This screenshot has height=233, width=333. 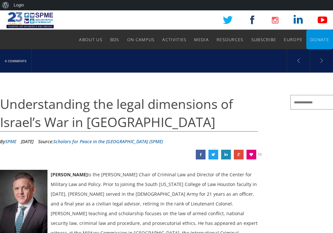 What do you see at coordinates (293, 40) in the screenshot?
I see `a: Europe` at bounding box center [293, 40].